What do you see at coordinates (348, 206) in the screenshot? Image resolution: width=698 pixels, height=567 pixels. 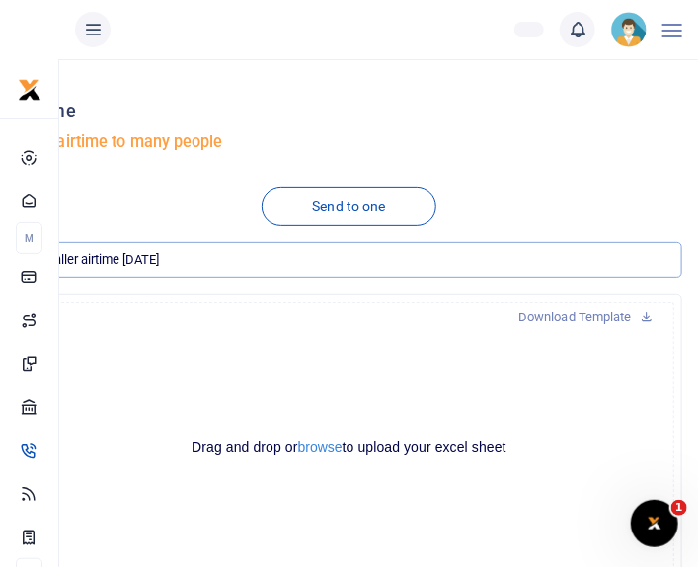 I see `a: Send to one` at bounding box center [348, 206].